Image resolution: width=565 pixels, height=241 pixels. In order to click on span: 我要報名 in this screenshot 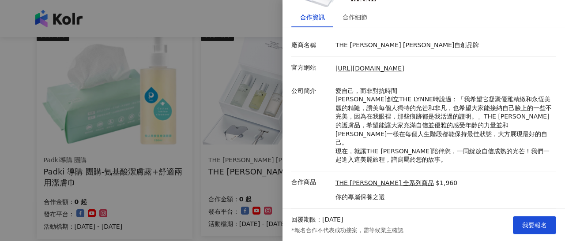, I will do `click(535, 226)`.